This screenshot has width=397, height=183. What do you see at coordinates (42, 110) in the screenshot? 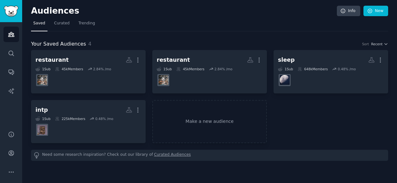
I see `div: intp` at bounding box center [42, 110].